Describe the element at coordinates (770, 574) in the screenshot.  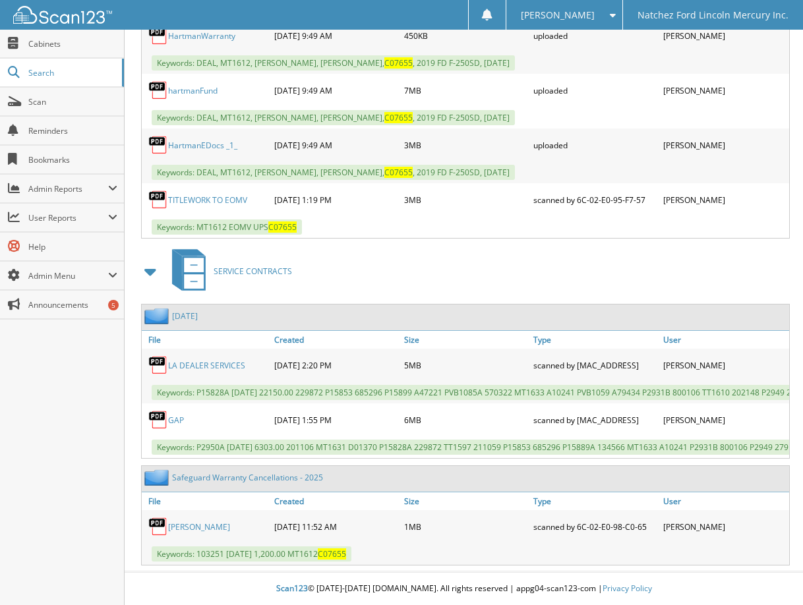
I see `div: Chat Widget` at that location.